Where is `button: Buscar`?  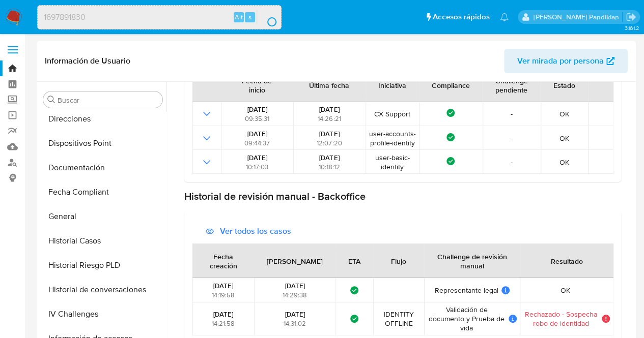
button: Buscar is located at coordinates (51, 100).